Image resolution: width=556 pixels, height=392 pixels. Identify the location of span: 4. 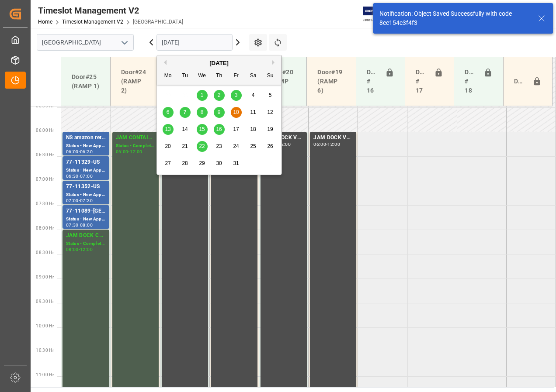
(253, 95).